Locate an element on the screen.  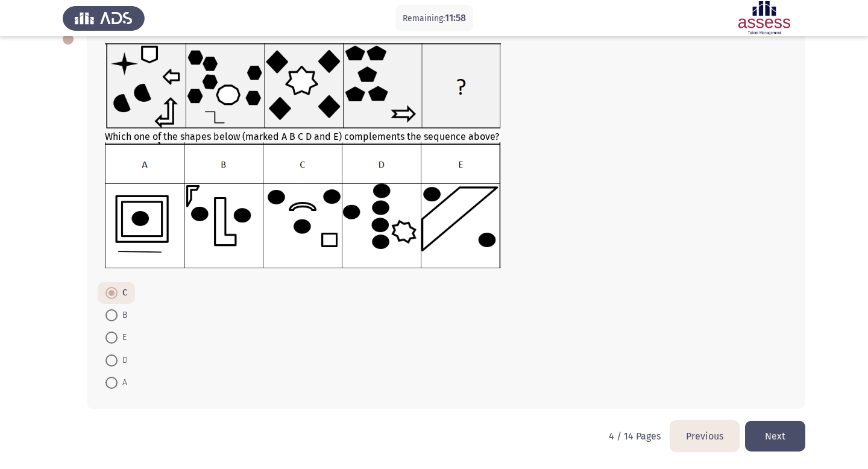
span: D is located at coordinates (122, 360).